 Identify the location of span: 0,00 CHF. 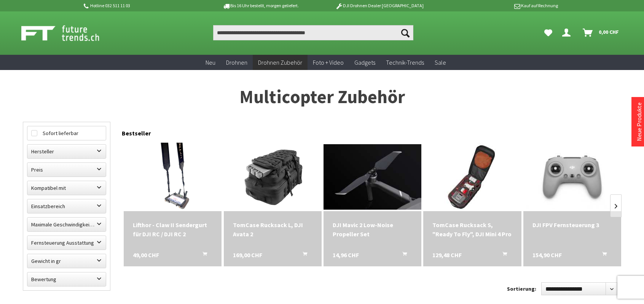
(609, 32).